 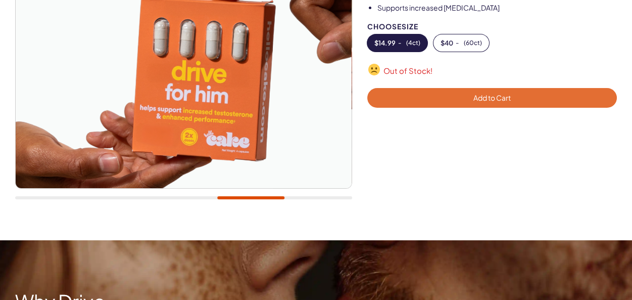 What do you see at coordinates (408, 70) in the screenshot?
I see `span: Out of Stock!` at bounding box center [408, 70].